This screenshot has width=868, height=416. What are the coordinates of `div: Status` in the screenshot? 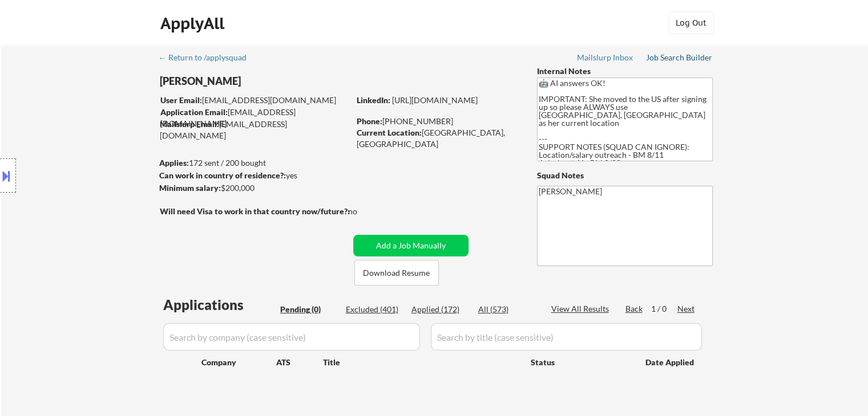 It's located at (580, 362).